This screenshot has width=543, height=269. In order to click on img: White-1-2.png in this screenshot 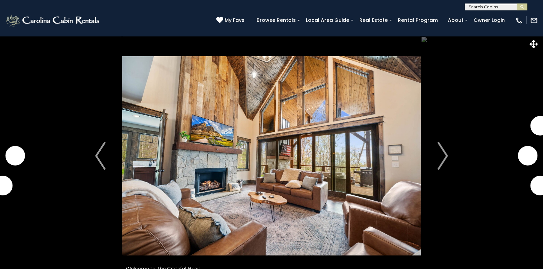, I will do `click(53, 20)`.